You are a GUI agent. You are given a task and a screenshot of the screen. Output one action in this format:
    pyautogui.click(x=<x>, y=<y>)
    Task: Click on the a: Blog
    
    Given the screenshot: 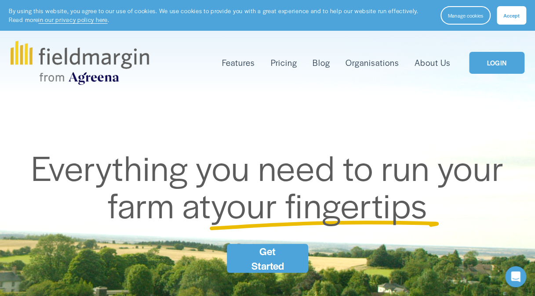 What is the action you would take?
    pyautogui.click(x=321, y=63)
    